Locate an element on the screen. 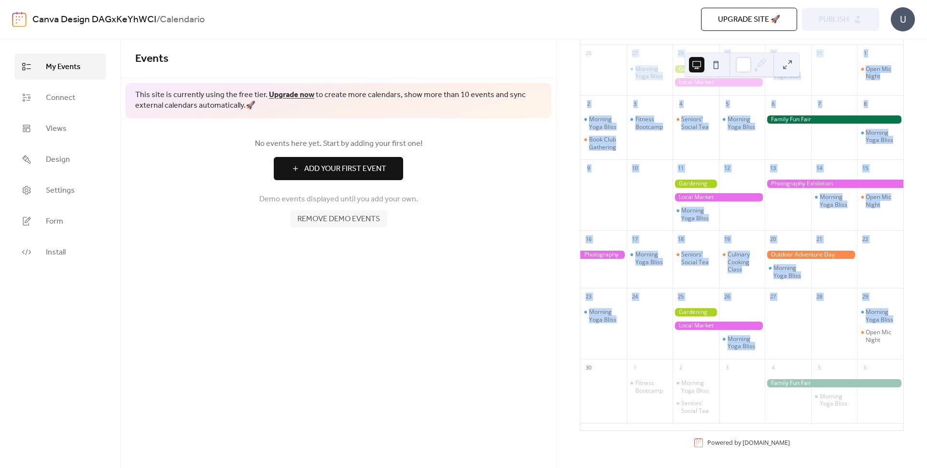 The width and height of the screenshot is (927, 468). span: Design is located at coordinates (58, 160).